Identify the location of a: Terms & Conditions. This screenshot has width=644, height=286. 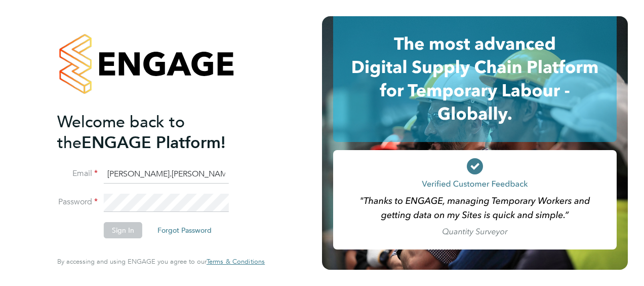
(236, 262).